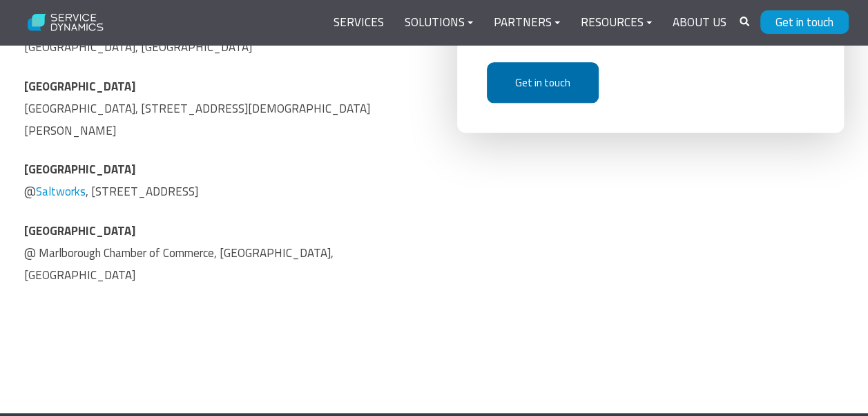 Image resolution: width=868 pixels, height=416 pixels. What do you see at coordinates (527, 22) in the screenshot?
I see `a: Partners` at bounding box center [527, 22].